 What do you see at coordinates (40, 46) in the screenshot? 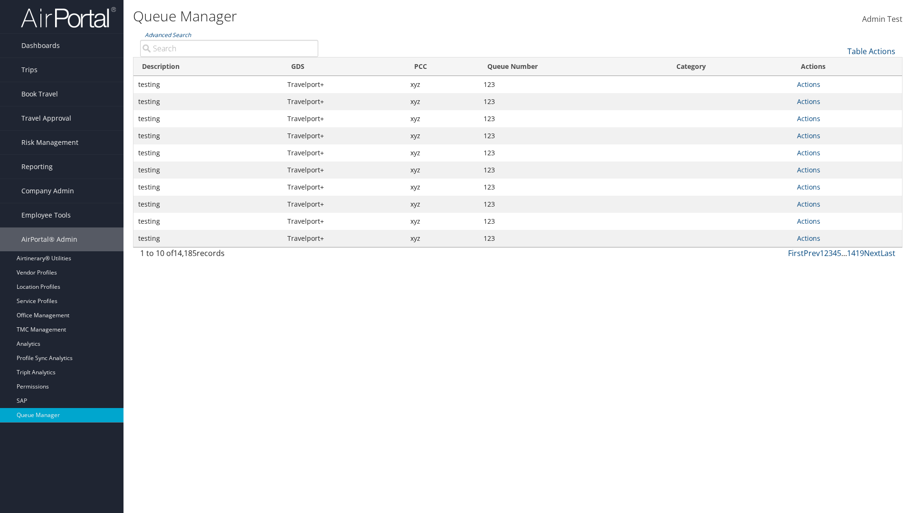
I see `span: Dashboards` at bounding box center [40, 46].